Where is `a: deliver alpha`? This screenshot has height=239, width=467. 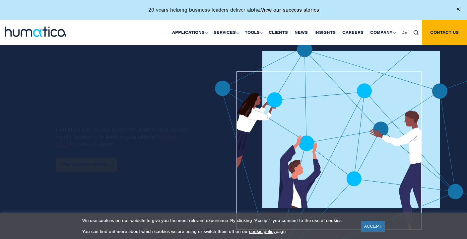 a: deliver alpha is located at coordinates (117, 140).